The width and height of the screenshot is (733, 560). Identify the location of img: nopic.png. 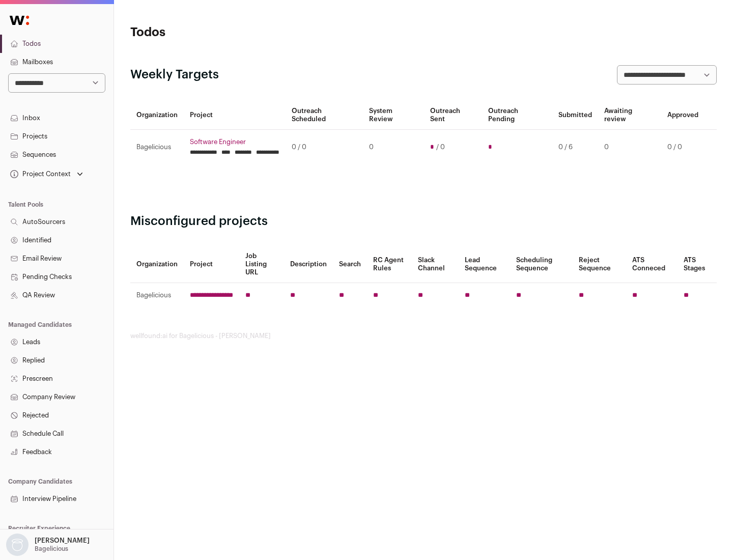
(17, 545).